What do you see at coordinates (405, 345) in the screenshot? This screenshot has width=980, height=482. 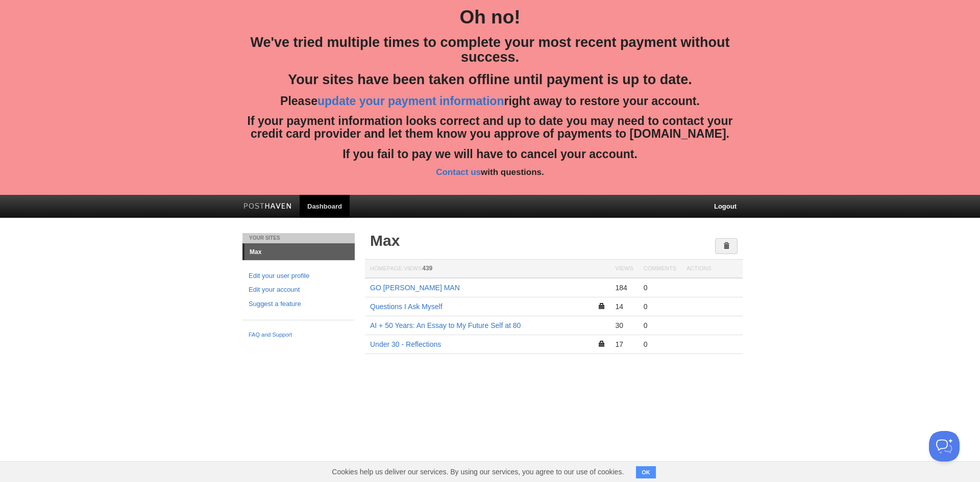 I see `a: Under 30 - Reflections` at bounding box center [405, 345].